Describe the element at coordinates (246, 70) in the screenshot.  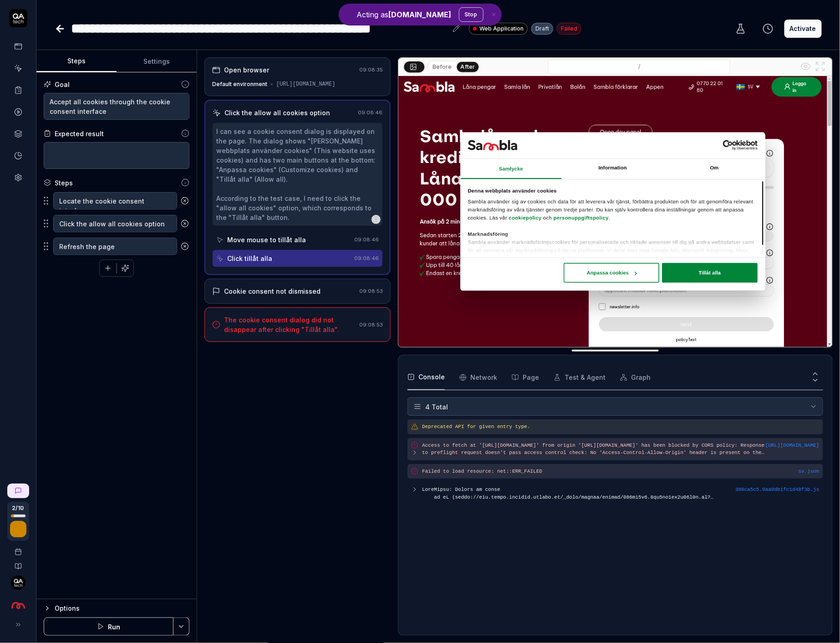
I see `div: Open browser` at that location.